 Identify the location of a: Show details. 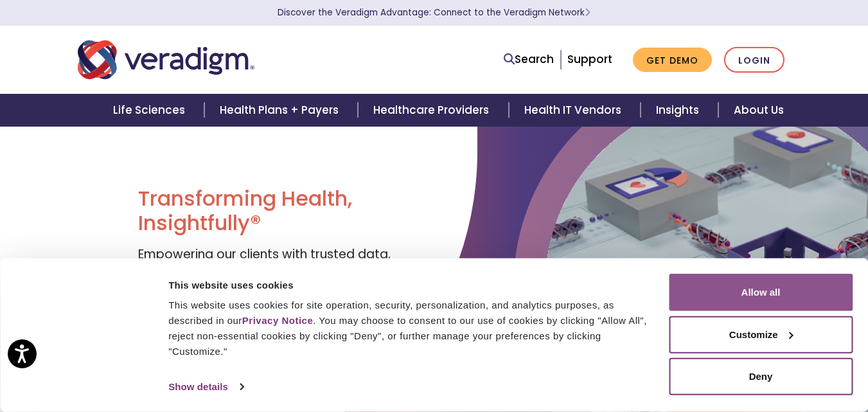
(205, 387).